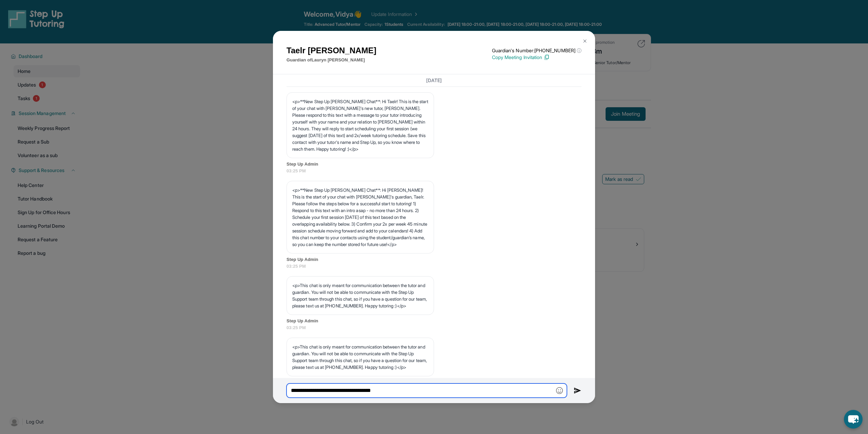 Image resolution: width=868 pixels, height=434 pixels. I want to click on span: ⓘ, so click(579, 50).